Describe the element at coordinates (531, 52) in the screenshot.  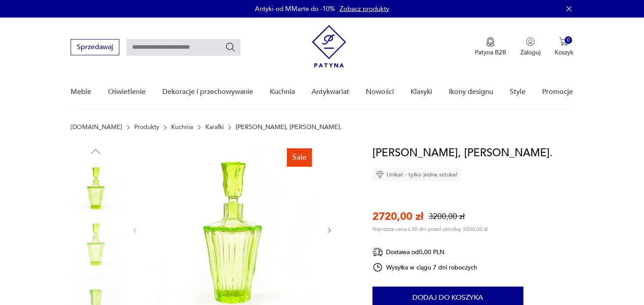
I see `p: Zaloguj` at that location.